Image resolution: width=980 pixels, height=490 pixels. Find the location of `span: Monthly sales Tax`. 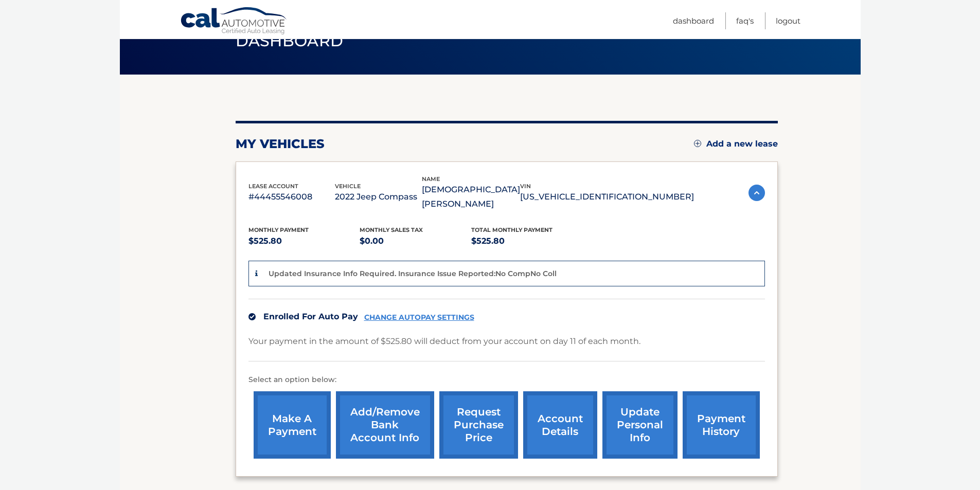

span: Monthly sales Tax is located at coordinates (391, 230).